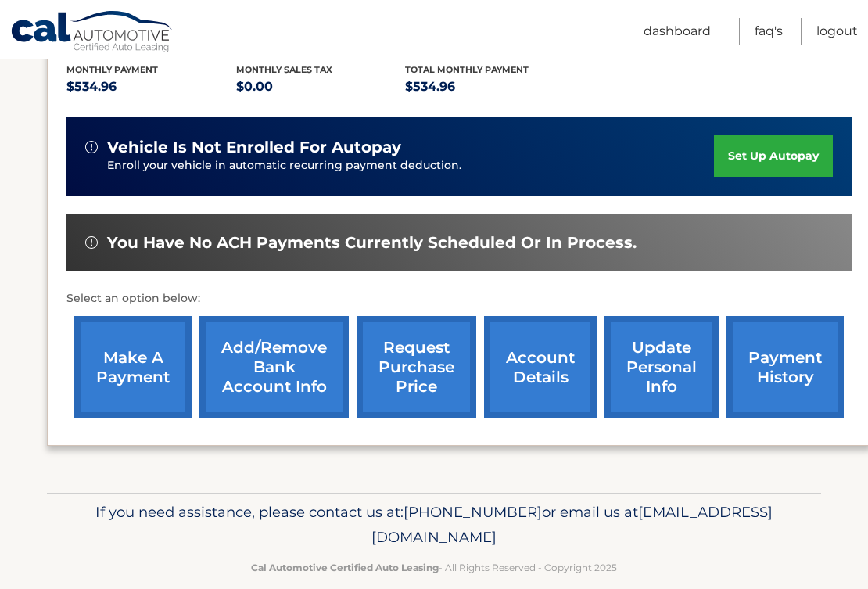 This screenshot has height=589, width=868. Describe the element at coordinates (434, 525) in the screenshot. I see `p: If you need assistance, please contact us at: or email us at` at that location.